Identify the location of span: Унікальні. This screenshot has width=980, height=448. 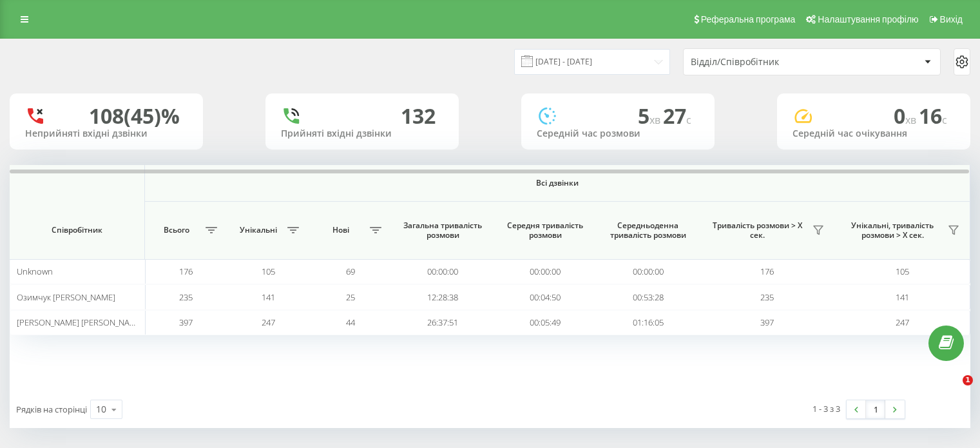
(258, 230).